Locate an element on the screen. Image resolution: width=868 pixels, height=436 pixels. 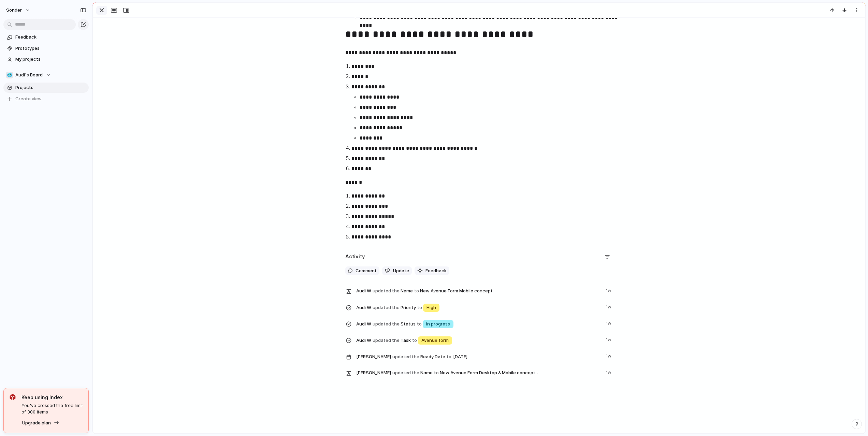
a: Feedback is located at coordinates (46, 37).